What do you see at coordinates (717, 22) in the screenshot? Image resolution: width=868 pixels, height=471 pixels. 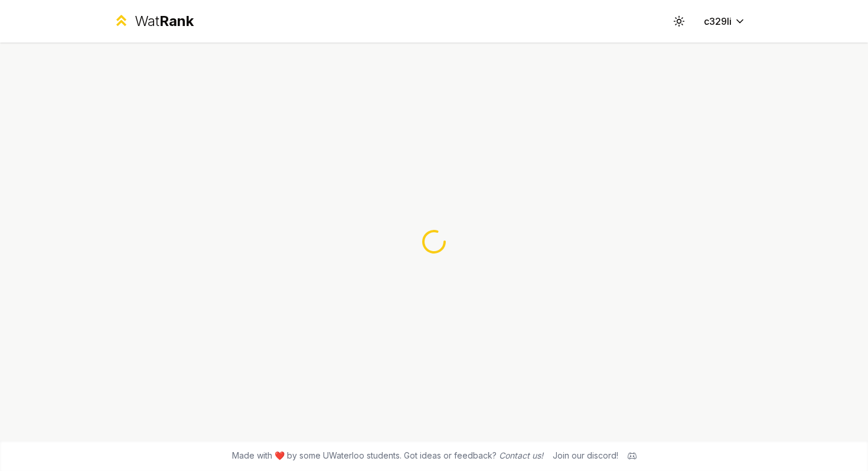 I see `span: c329li` at bounding box center [717, 22].